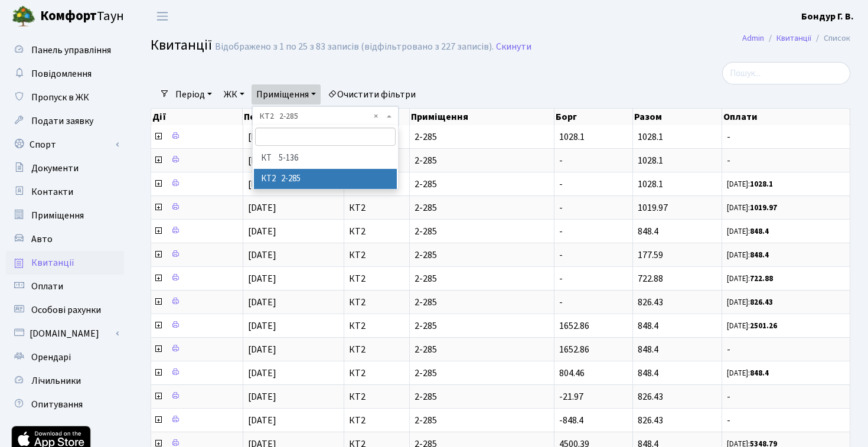  Describe the element at coordinates (65, 168) in the screenshot. I see `a: Документи` at that location.